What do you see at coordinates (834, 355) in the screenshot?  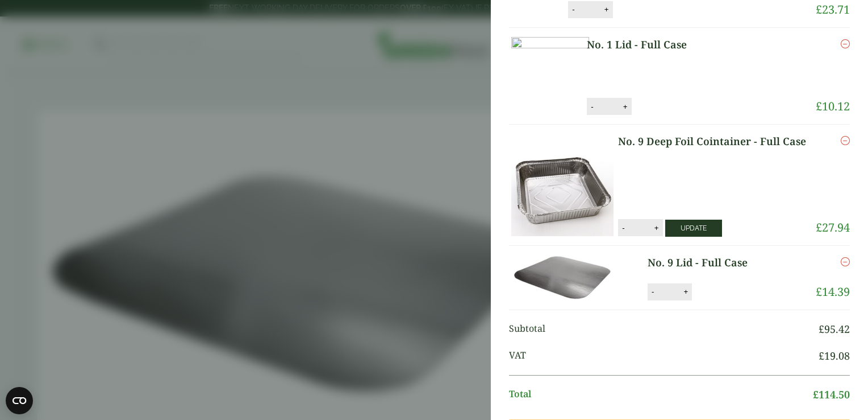 I see `bdi: 19.08` at bounding box center [834, 355].